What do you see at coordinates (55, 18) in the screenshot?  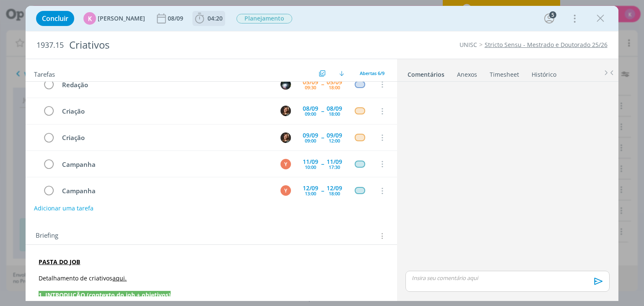 I see `button: Concluir` at bounding box center [55, 18].